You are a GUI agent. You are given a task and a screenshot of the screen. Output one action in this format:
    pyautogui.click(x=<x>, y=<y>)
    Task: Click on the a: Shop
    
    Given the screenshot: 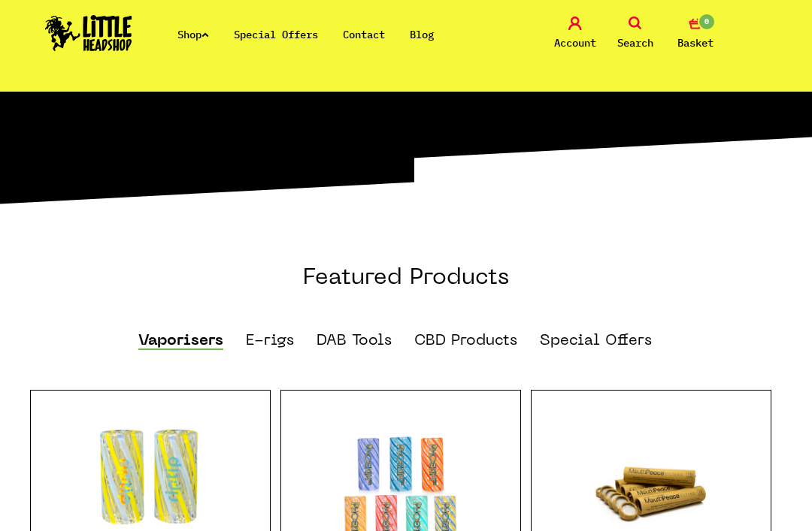 What is the action you would take?
    pyautogui.click(x=193, y=35)
    